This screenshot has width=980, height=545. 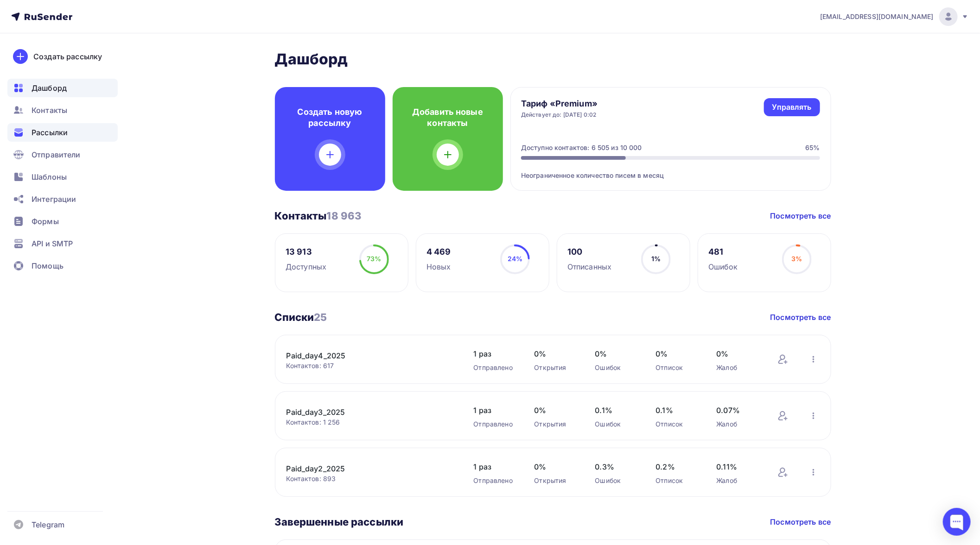 I want to click on div: Доступных, so click(x=306, y=267).